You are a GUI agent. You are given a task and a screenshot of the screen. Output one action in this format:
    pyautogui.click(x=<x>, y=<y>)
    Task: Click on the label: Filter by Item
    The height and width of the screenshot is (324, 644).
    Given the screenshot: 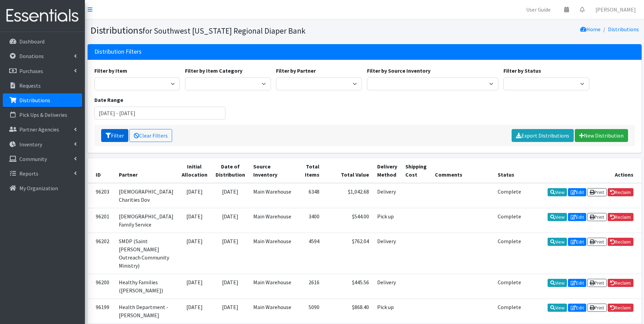 What is the action you would take?
    pyautogui.click(x=111, y=71)
    